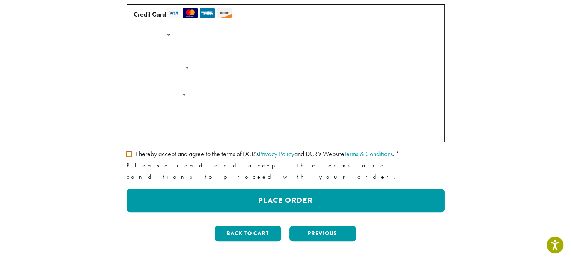 This screenshot has height=261, width=571. I want to click on img: discover, so click(224, 13).